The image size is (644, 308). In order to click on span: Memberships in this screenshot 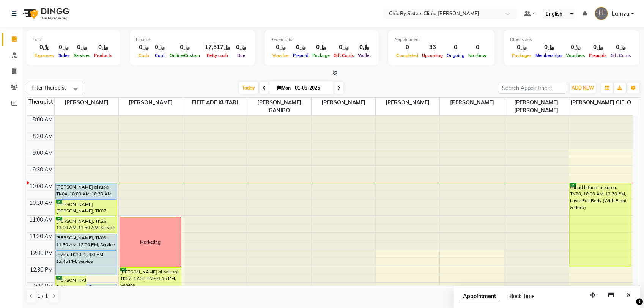, I will do `click(548, 55)`.